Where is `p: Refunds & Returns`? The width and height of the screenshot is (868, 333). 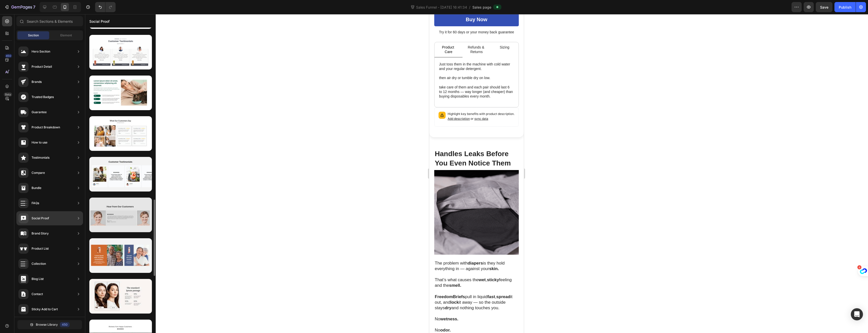 p: Refunds & Returns is located at coordinates (47, 35).